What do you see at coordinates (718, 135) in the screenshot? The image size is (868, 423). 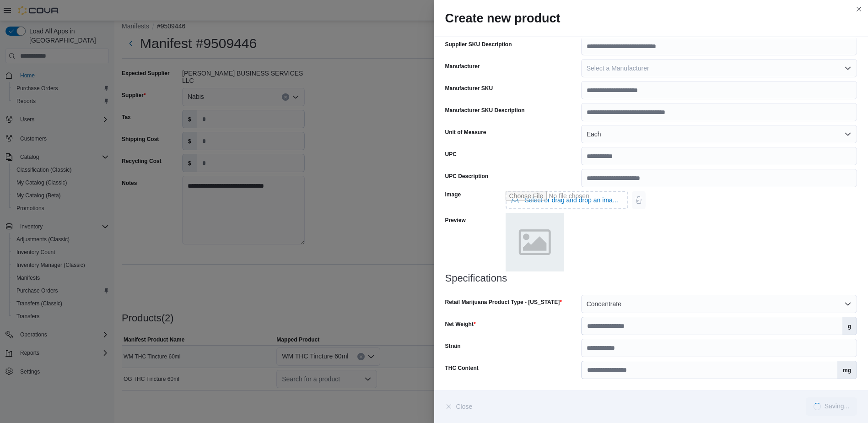 I see `button: Each` at bounding box center [718, 135].